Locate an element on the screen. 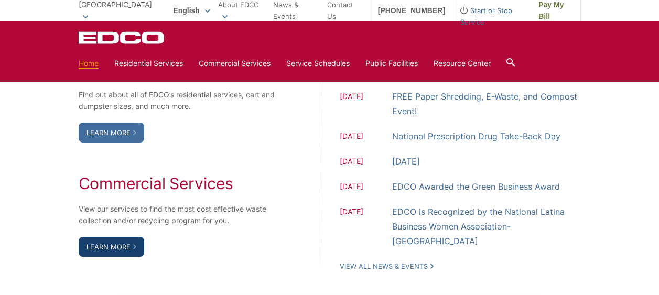 The width and height of the screenshot is (659, 295). a: Resource Center is located at coordinates (462, 63).